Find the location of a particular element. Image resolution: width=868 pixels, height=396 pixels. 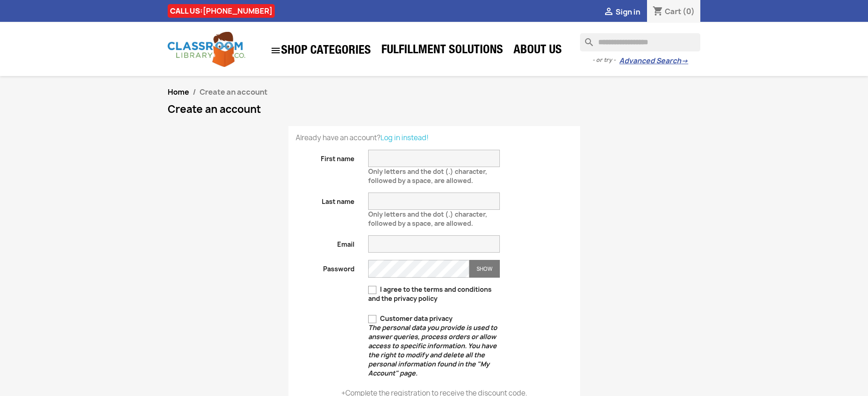

em: The personal data you provide is used to answer queries, process orders or allow access to specif... is located at coordinates (432, 350).